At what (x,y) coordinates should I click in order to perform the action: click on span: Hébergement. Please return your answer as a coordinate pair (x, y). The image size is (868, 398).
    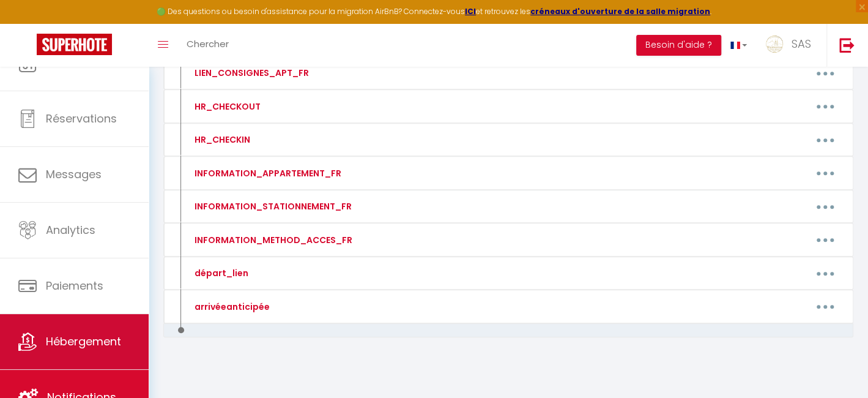
    Looking at the image, I should click on (83, 341).